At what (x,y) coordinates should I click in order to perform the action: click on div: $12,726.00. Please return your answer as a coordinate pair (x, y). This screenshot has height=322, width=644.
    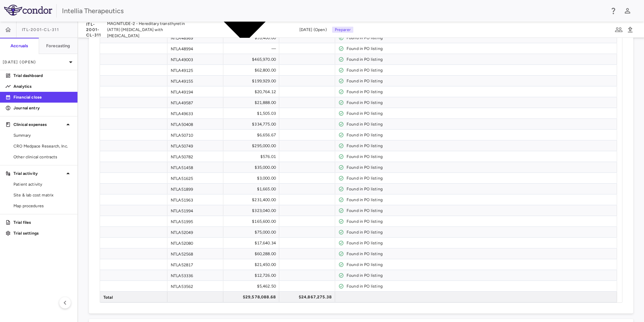
    Looking at the image, I should click on (253, 275).